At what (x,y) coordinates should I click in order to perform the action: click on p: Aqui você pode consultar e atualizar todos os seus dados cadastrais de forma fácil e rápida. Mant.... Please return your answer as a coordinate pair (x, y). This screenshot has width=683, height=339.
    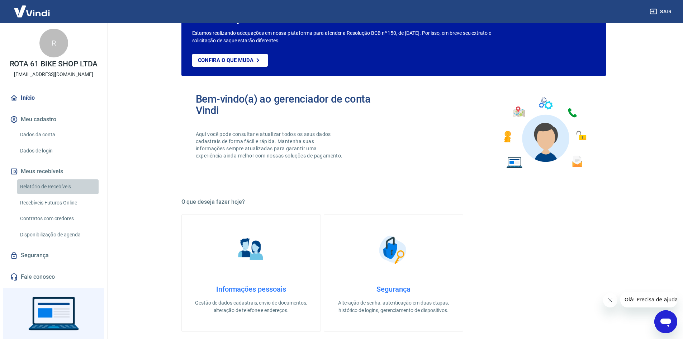
    Looking at the image, I should click on (270, 145).